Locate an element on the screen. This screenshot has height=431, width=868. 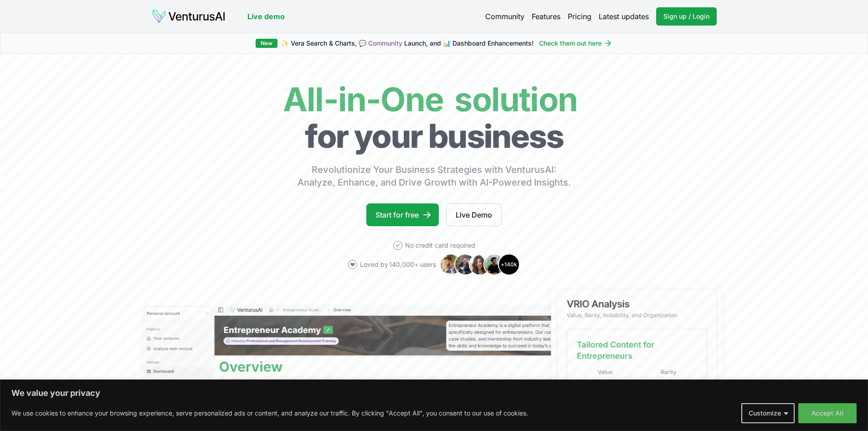
div: New is located at coordinates (266, 43).